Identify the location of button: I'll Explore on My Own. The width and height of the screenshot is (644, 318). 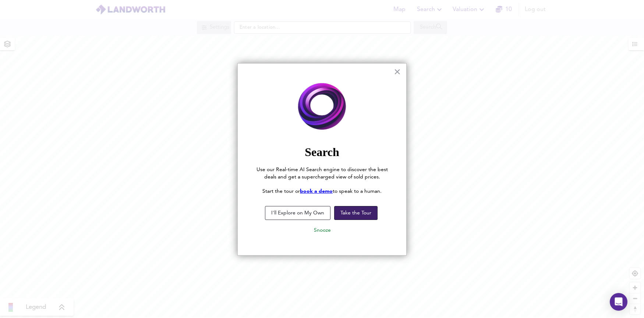
(298, 213).